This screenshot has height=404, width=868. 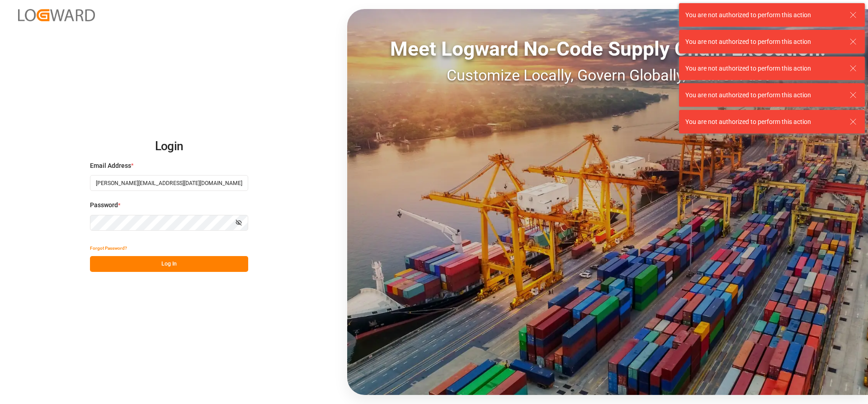 What do you see at coordinates (608, 75) in the screenshot?
I see `div: Customize Locally, Govern Globally, Deliver Fast` at bounding box center [608, 75].